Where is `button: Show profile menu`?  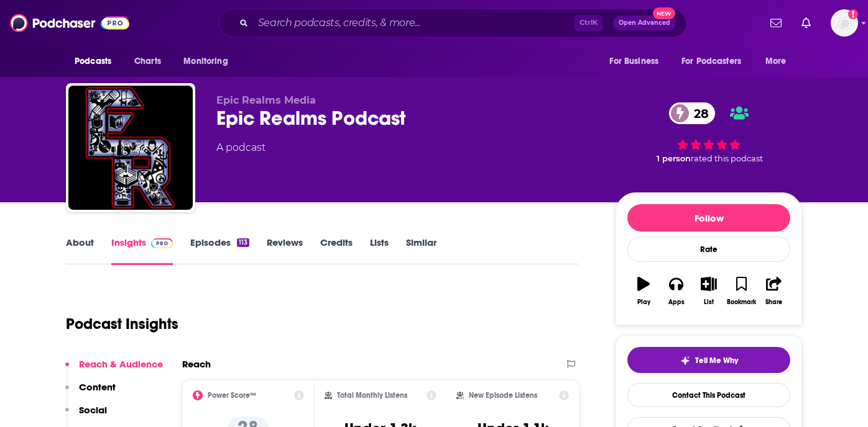 button: Show profile menu is located at coordinates (844, 23).